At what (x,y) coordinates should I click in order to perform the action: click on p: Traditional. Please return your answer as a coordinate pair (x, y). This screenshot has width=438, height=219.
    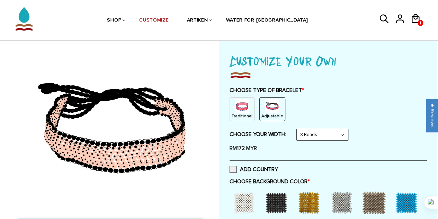
    Looking at the image, I should click on (242, 116).